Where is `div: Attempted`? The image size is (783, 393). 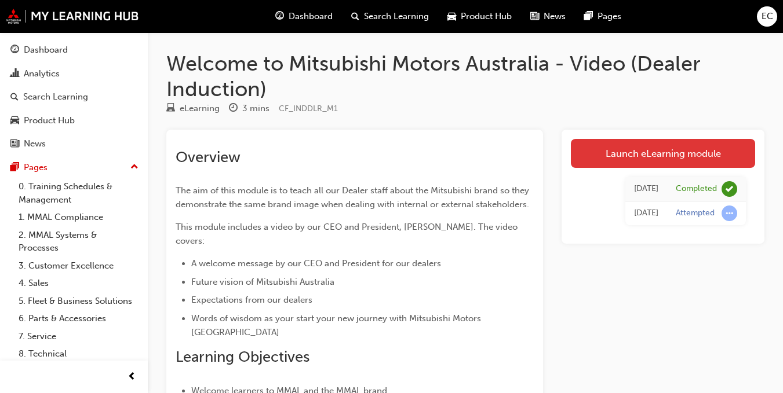
div: Attempted is located at coordinates (694, 213).